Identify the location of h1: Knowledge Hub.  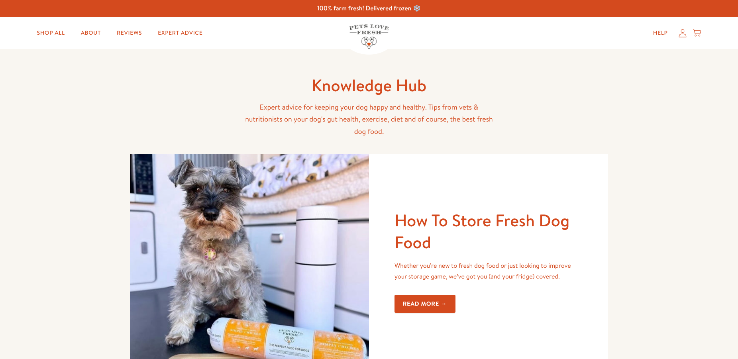
(369, 85).